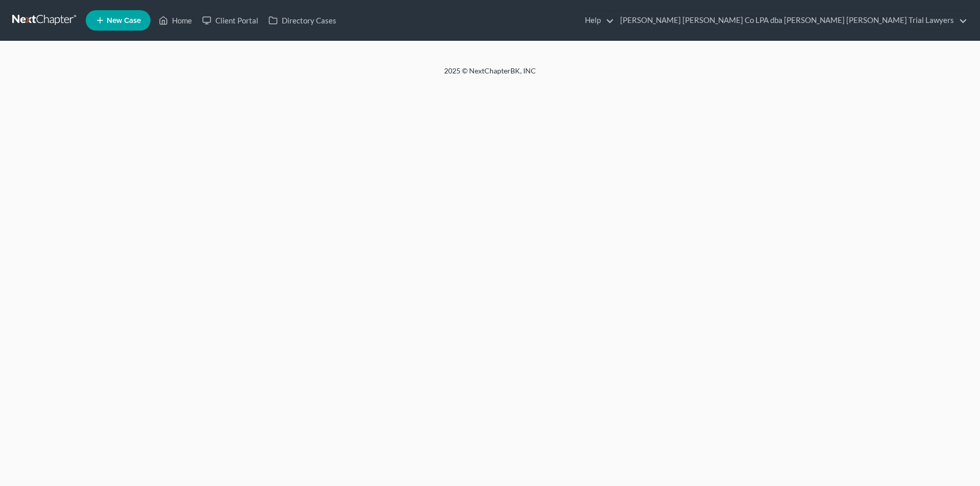 This screenshot has height=486, width=980. I want to click on new-legal-case-button: New Case, so click(118, 20).